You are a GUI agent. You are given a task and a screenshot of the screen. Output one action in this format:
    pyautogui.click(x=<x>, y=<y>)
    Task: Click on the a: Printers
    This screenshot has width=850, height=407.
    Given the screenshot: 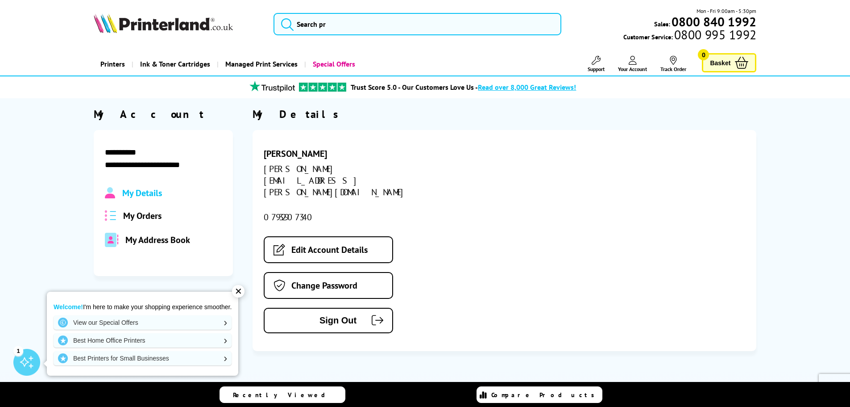 What is the action you would take?
    pyautogui.click(x=112, y=64)
    